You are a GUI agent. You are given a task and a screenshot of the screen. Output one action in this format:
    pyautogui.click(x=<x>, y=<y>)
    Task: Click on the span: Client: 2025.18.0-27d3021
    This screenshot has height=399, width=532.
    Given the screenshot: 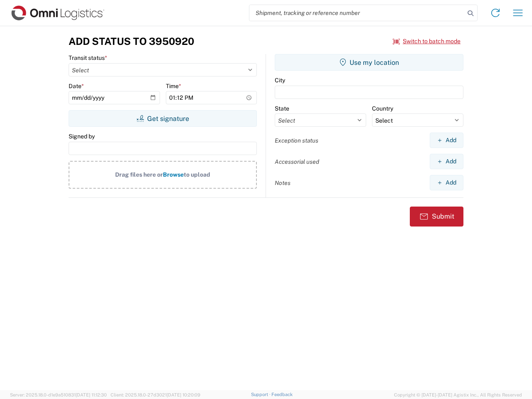 What is the action you would take?
    pyautogui.click(x=156, y=395)
    